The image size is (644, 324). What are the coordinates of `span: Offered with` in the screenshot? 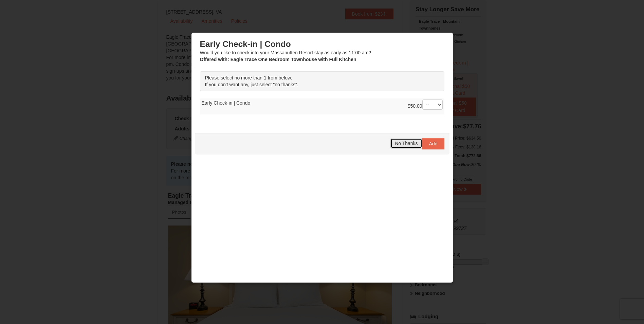 It's located at (214, 59).